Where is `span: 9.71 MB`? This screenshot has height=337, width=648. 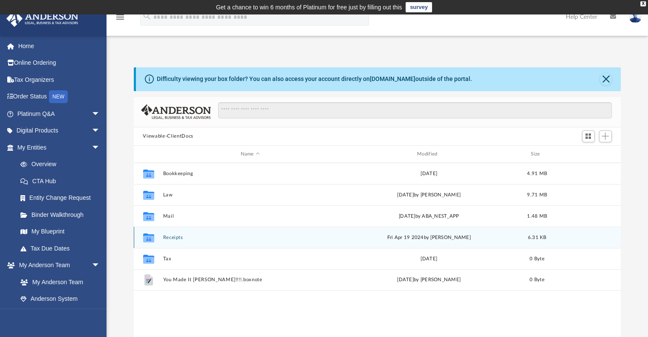 span: 9.71 MB is located at coordinates (537, 195).